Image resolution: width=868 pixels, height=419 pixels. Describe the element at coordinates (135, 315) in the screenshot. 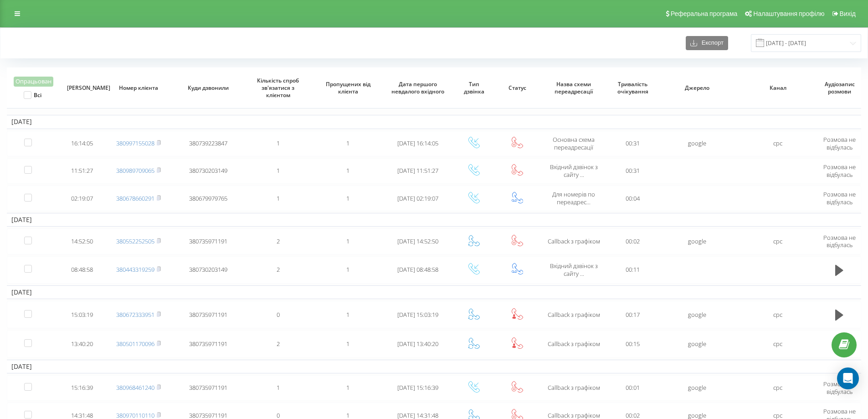

I see `a: 380672333951` at that location.